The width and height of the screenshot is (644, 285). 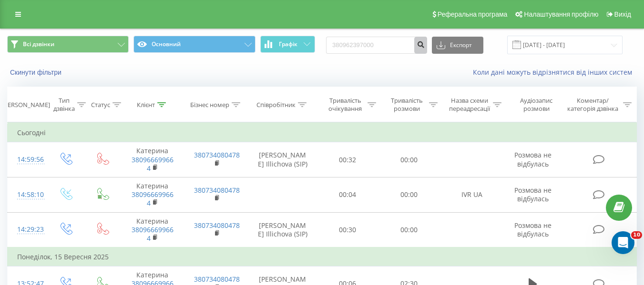 What do you see at coordinates (67, 45) in the screenshot?
I see `button: Всі дзвінки` at bounding box center [67, 45].